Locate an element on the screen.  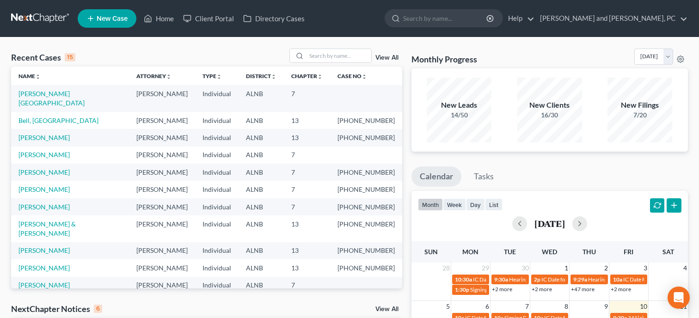
div: NextChapter Notices is located at coordinates (56, 309).